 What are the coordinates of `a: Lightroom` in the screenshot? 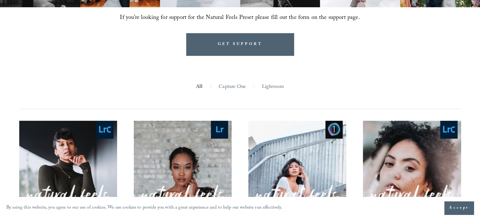 It's located at (273, 87).